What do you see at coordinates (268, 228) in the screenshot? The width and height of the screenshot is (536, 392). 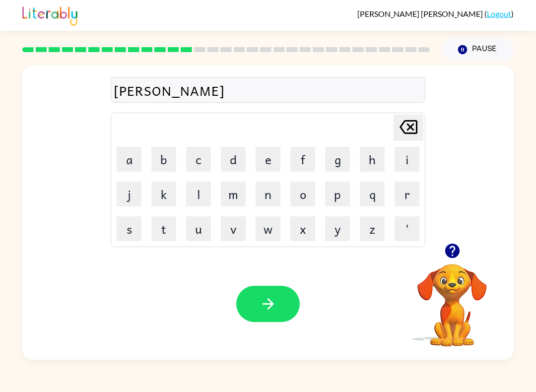 I see `button: w` at bounding box center [268, 228].